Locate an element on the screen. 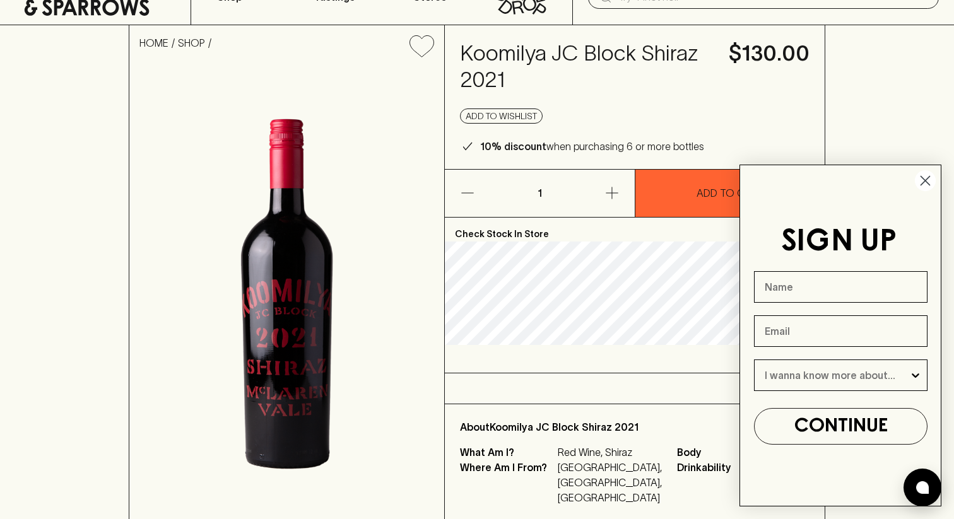 The image size is (954, 519). p: Red Wine, Shiraz is located at coordinates (609, 452).